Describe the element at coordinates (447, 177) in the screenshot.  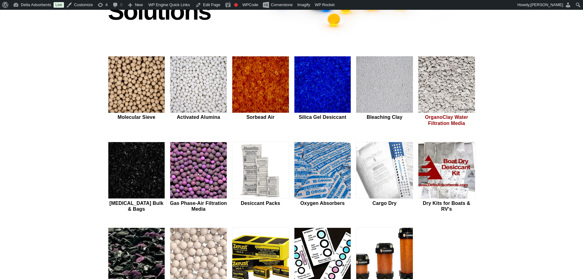
I see `a: Dry Kits for Boats & RV's` at that location.